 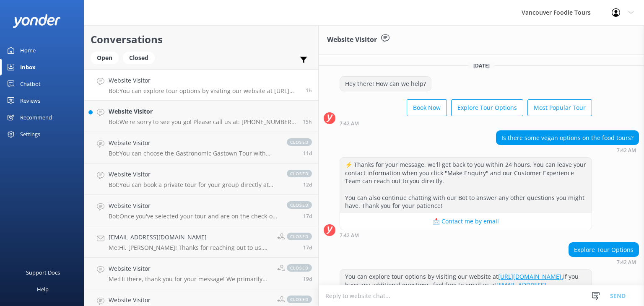 I want to click on div: Is there some vegan options on the food tours?, so click(x=567, y=138).